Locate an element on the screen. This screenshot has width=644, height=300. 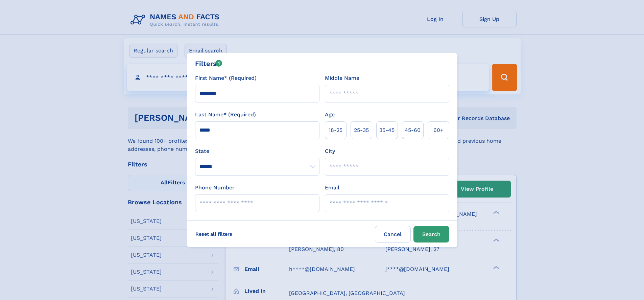
label: City is located at coordinates (330, 151).